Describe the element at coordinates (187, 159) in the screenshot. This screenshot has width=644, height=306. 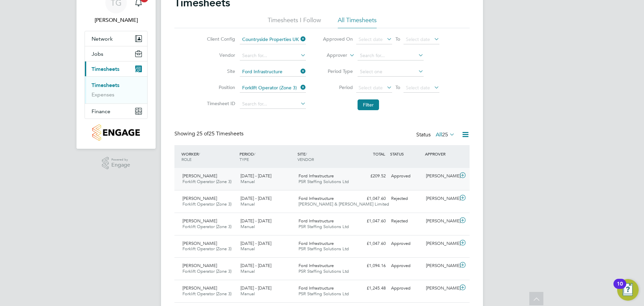
I see `span: ROLE` at that location.